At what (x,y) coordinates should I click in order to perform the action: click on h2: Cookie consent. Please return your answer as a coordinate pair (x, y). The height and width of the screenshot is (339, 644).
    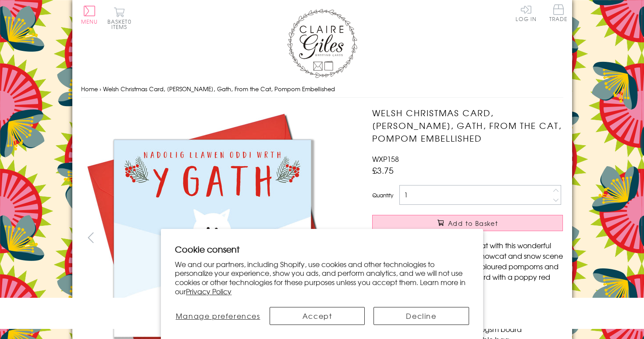
    Looking at the image, I should click on (322, 249).